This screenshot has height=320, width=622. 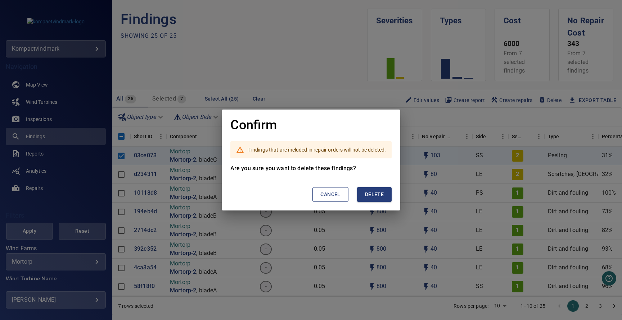 What do you see at coordinates (330, 195) in the screenshot?
I see `span: Cancel` at bounding box center [330, 195].